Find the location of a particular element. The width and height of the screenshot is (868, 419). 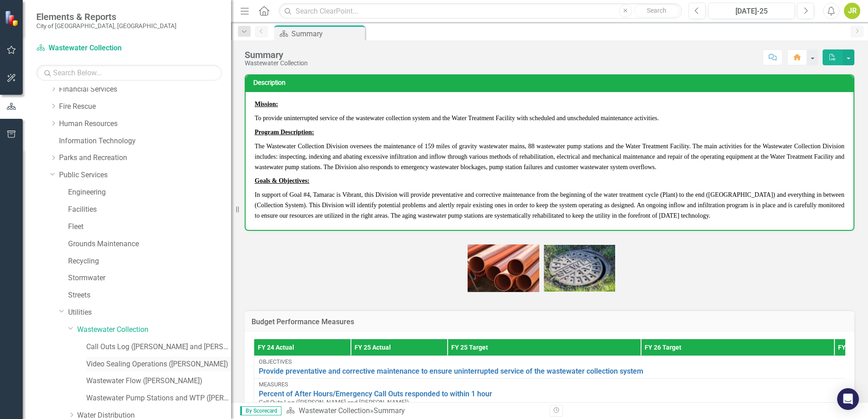

a: Parks and Recreation is located at coordinates (145, 158).